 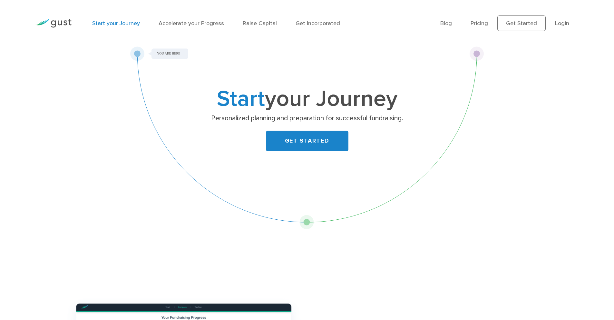 What do you see at coordinates (318, 23) in the screenshot?
I see `a: Get Incorporated` at bounding box center [318, 23].